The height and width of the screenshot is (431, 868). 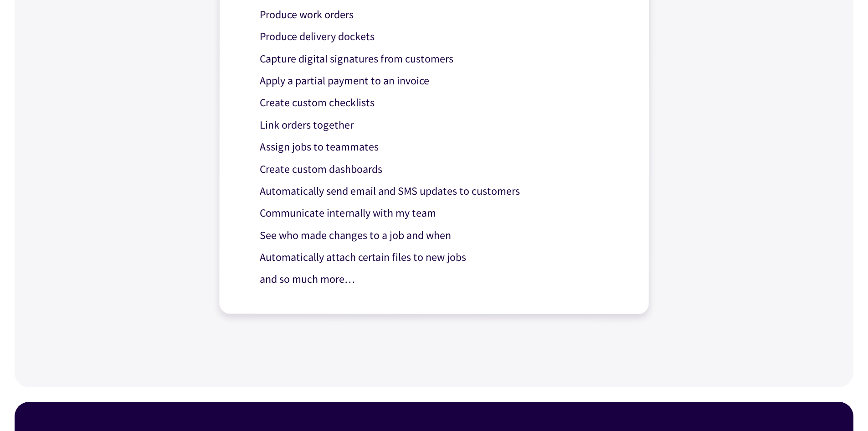 I want to click on p: Automatically send email and SMS updates to customers, so click(x=441, y=191).